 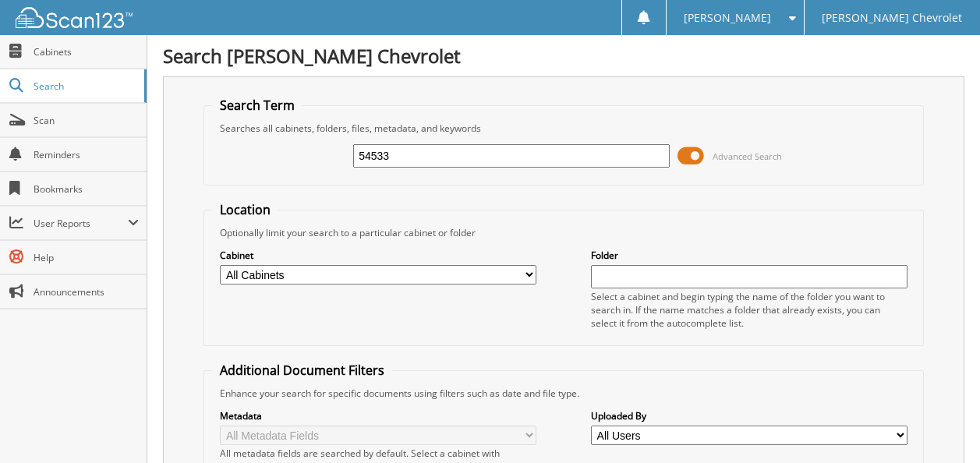 What do you see at coordinates (378, 415) in the screenshot?
I see `label: Metadata` at bounding box center [378, 415].